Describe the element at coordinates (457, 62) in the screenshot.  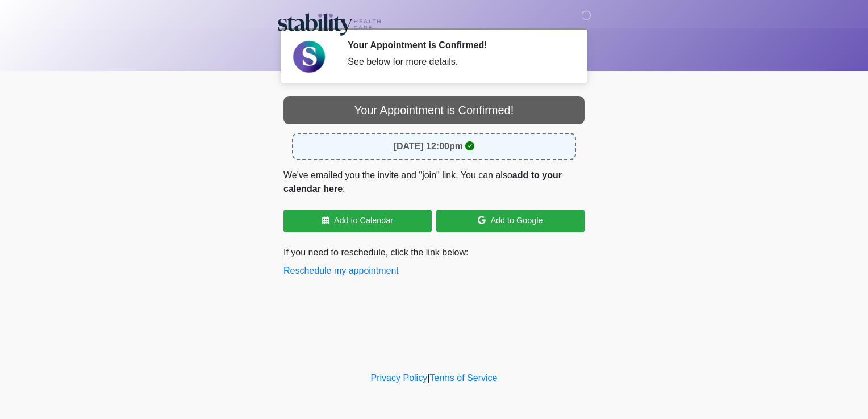
I see `div: See below for more details.` at that location.